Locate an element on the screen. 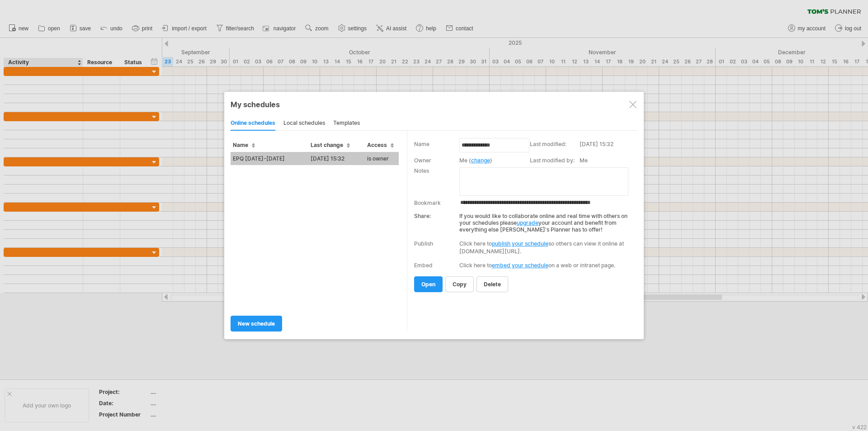 This screenshot has height=431, width=868. td: Notes is located at coordinates (437, 181).